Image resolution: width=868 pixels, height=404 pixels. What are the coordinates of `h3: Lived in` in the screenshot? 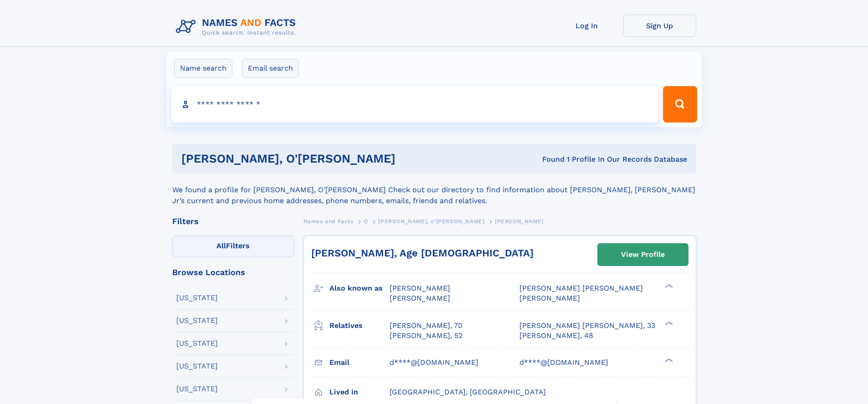 It's located at (360, 393).